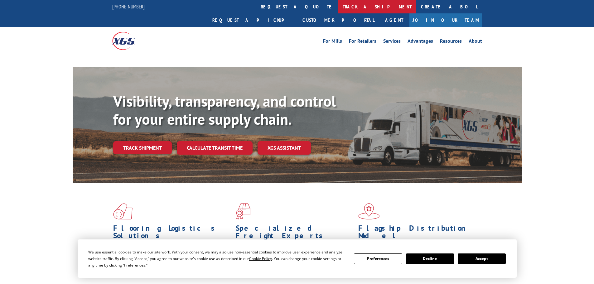 This screenshot has width=594, height=284. What do you see at coordinates (420, 42) in the screenshot?
I see `a: Advantages` at bounding box center [420, 42].